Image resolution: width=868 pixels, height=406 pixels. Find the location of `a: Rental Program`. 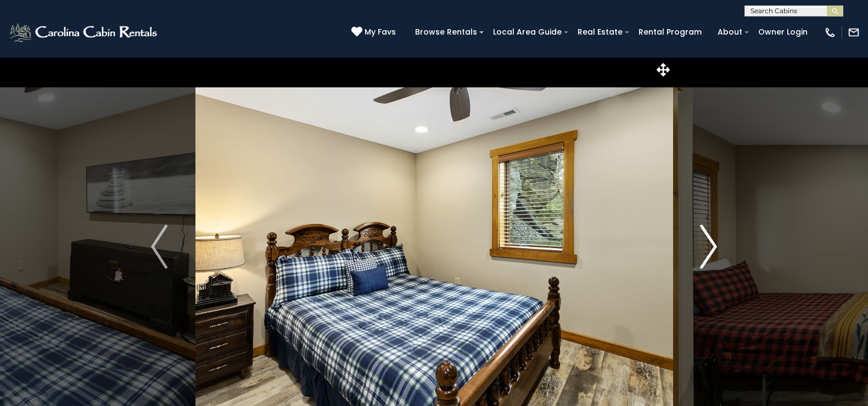

a: Rental Program is located at coordinates (669, 32).